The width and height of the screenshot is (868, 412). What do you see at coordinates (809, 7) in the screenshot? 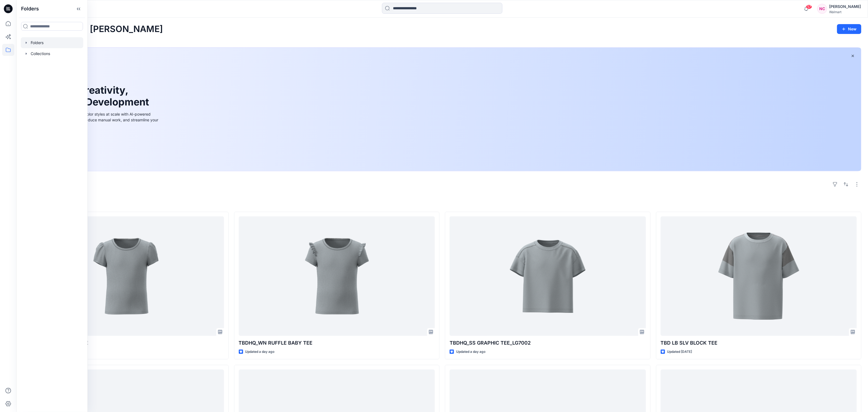
I see `span: 57` at bounding box center [809, 7].